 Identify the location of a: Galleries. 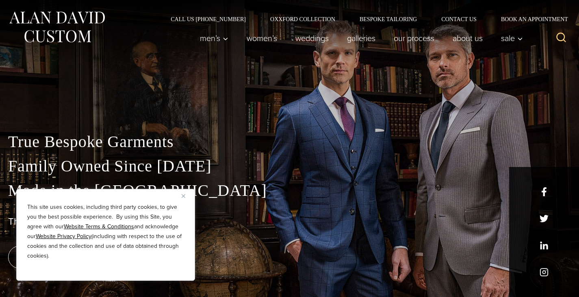
(361, 38).